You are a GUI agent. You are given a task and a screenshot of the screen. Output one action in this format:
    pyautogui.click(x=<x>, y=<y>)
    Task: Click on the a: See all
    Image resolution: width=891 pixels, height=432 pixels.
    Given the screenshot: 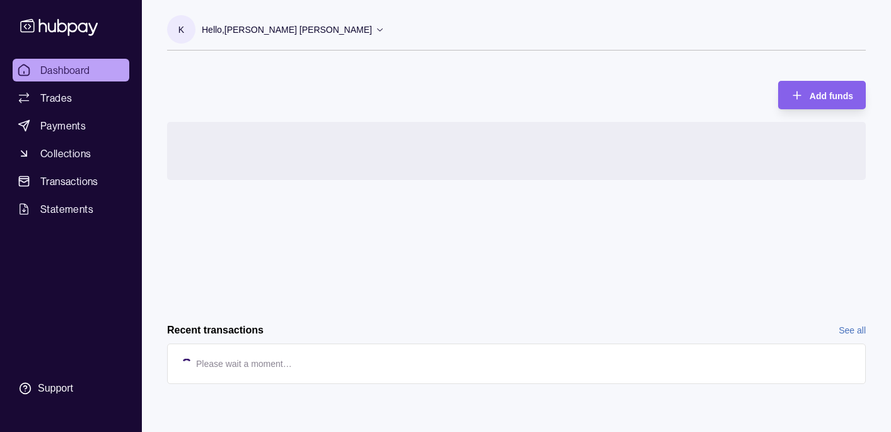 What is the action you would take?
    pyautogui.click(x=852, y=330)
    